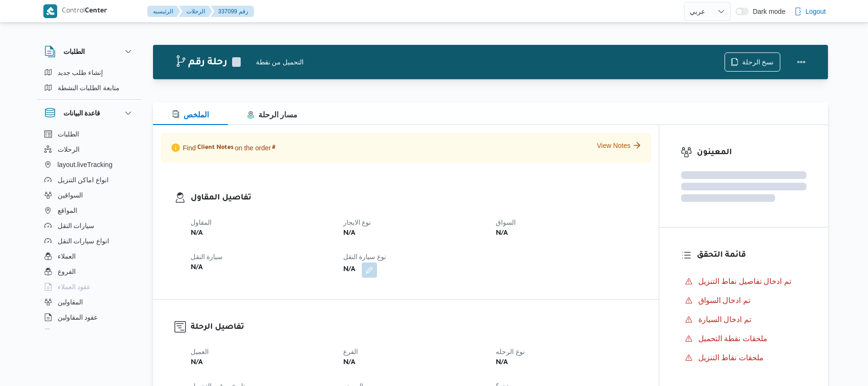 The image size is (868, 386). What do you see at coordinates (89, 164) in the screenshot?
I see `button: layout.liveTracking` at bounding box center [89, 164].